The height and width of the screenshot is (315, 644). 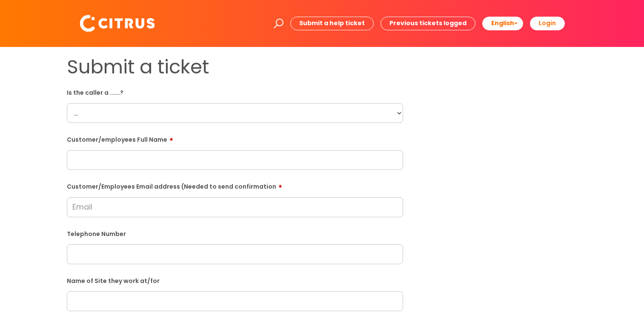 I want to click on b: Login, so click(x=548, y=23).